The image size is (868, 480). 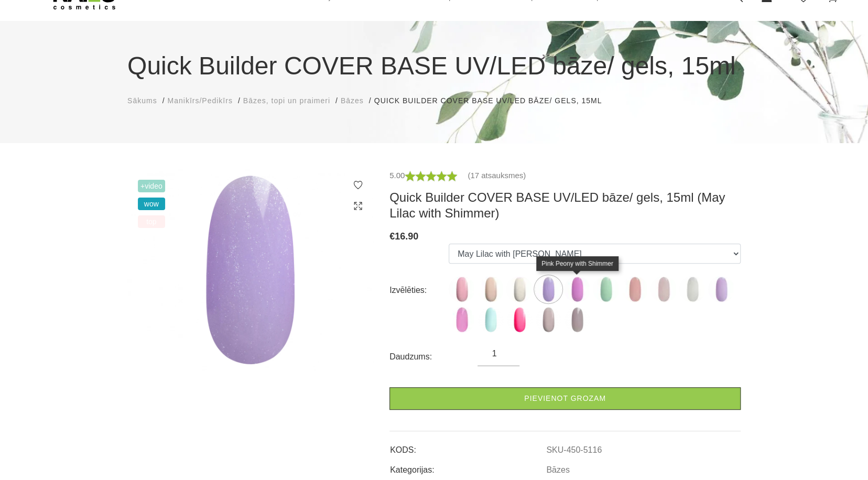 I want to click on a: Manikīrs/Pedikīrs, so click(x=200, y=101).